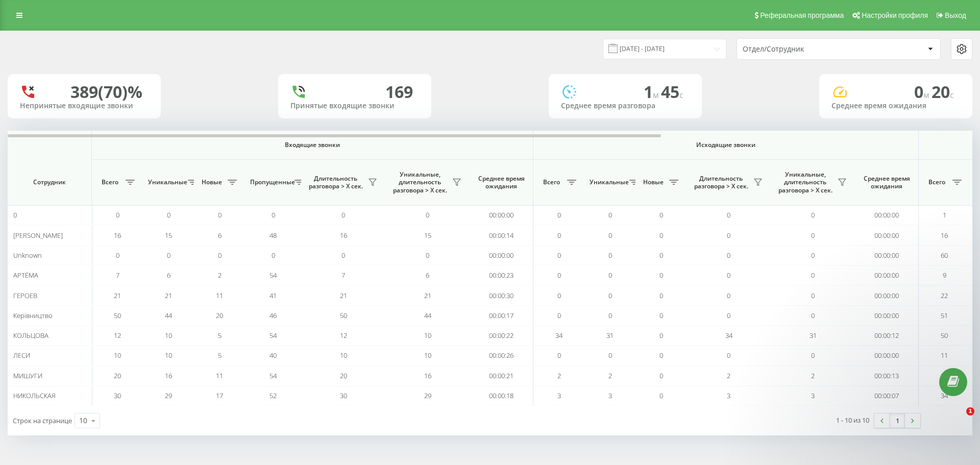 The width and height of the screenshot is (980, 465). What do you see at coordinates (610, 376) in the screenshot?
I see `span: 2` at bounding box center [610, 376].